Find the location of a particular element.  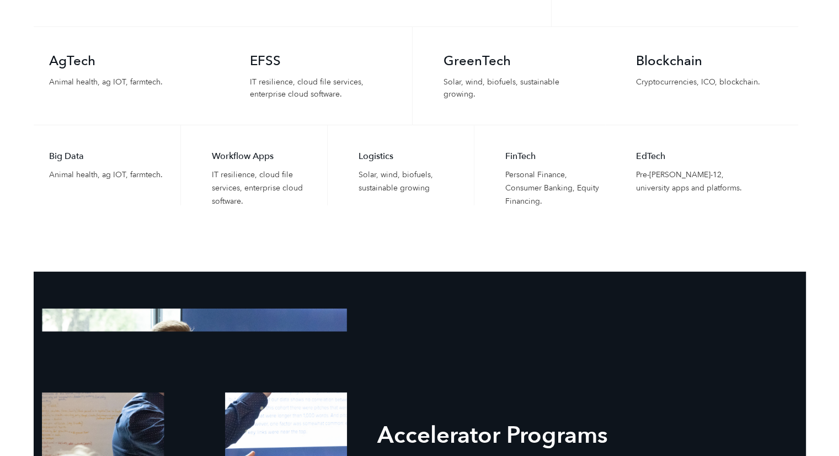

h4: GreenTech is located at coordinates (517, 61).